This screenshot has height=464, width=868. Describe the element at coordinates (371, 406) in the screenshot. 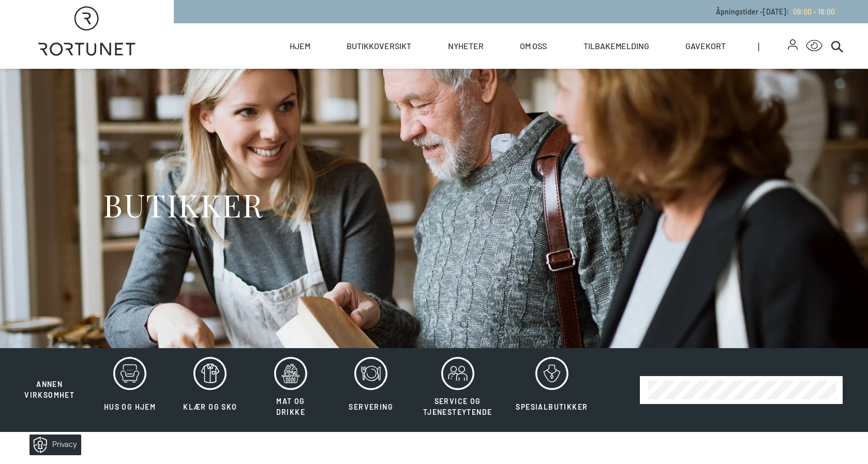

I see `span: Servering` at that location.